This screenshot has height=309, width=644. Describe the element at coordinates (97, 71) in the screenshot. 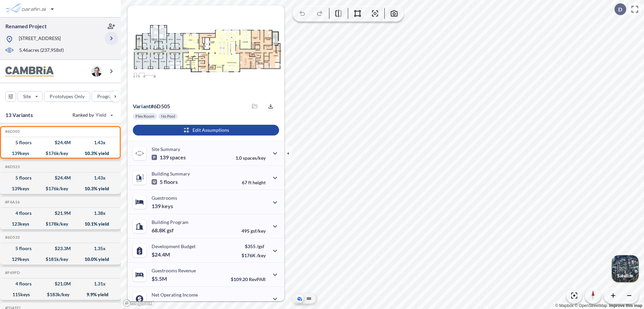

I see `img: user logo` at that location.